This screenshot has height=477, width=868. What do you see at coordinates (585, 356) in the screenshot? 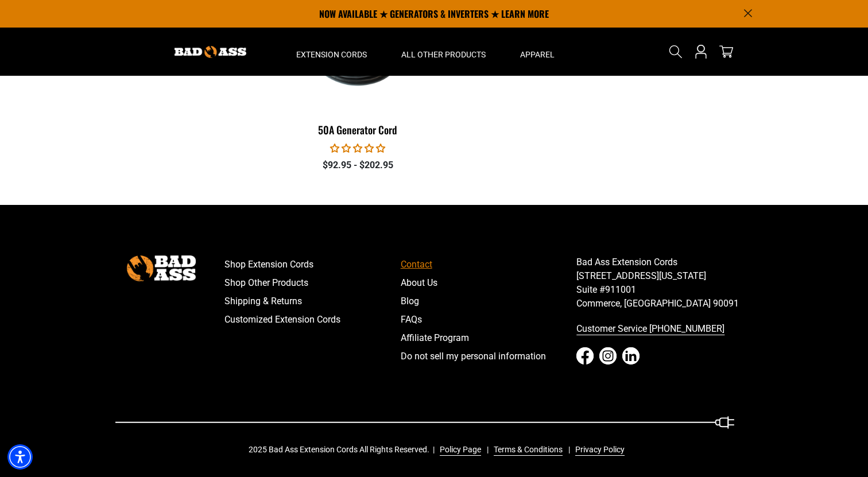
I see `a: Facebook - open in a new tab` at bounding box center [585, 356].